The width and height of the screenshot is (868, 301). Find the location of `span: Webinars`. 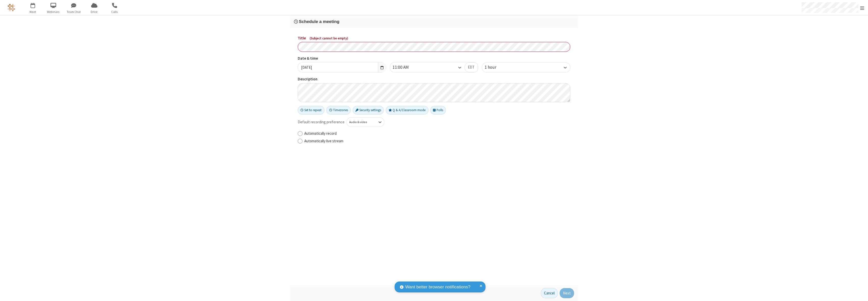

span: Webinars is located at coordinates (53, 12).